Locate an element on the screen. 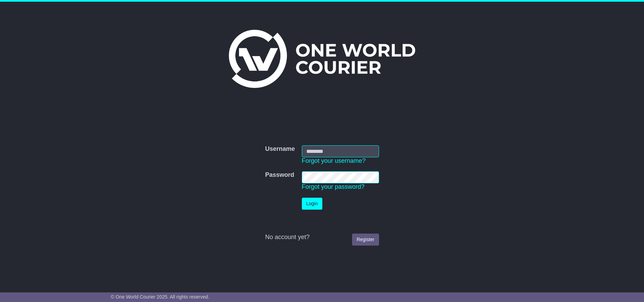  button: Login is located at coordinates (312, 204).